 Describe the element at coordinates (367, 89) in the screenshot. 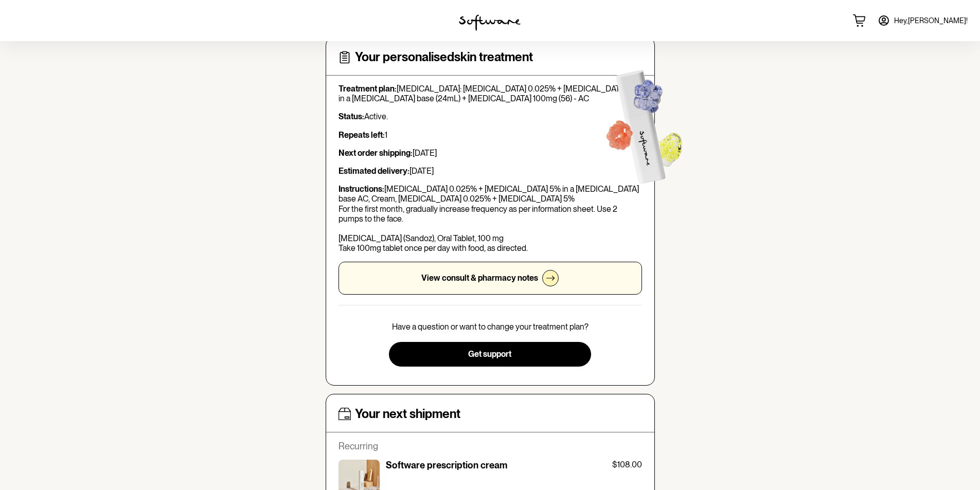

I see `strong: Treatment plan:` at that location.